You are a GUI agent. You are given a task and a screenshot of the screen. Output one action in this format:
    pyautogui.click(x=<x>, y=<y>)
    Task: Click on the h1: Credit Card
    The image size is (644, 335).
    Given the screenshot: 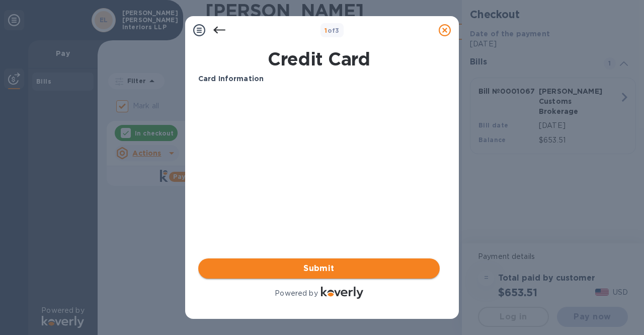 What is the action you would take?
    pyautogui.click(x=319, y=59)
    